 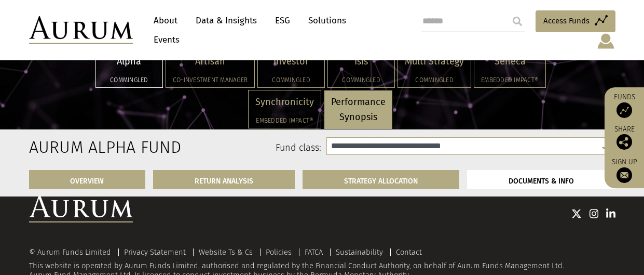 What do you see at coordinates (624, 110) in the screenshot?
I see `img: Access Funds` at bounding box center [624, 110].